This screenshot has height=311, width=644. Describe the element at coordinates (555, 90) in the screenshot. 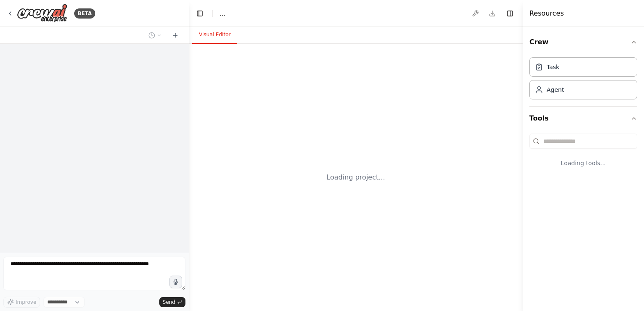

I see `div: Agent` at that location.